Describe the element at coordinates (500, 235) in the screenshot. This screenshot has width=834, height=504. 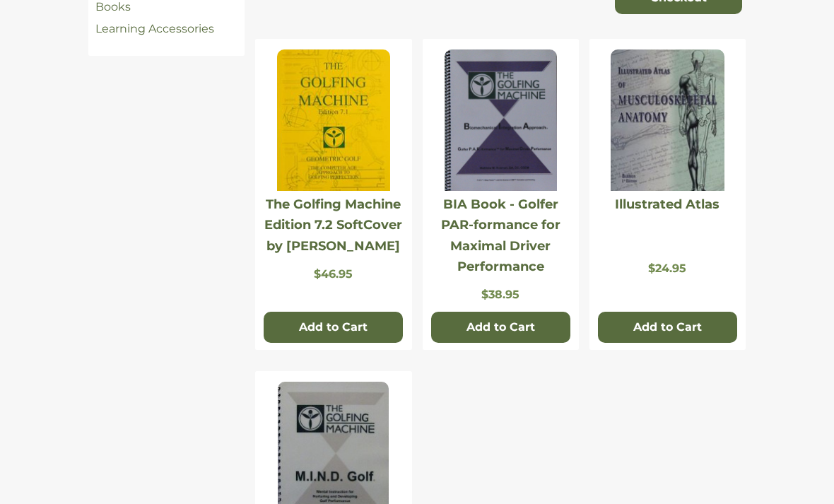
I see `a: BIA Book - Golfer PAR-formance for Maximal Driver Performance` at that location.